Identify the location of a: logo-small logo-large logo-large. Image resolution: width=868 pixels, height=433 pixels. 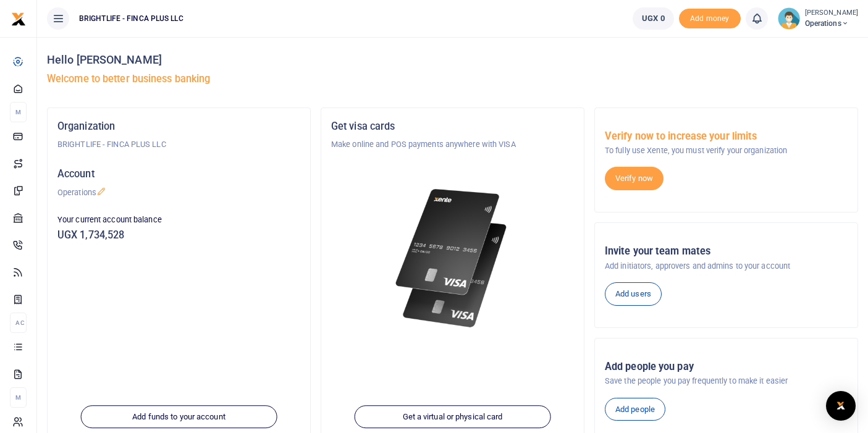
(19, 18).